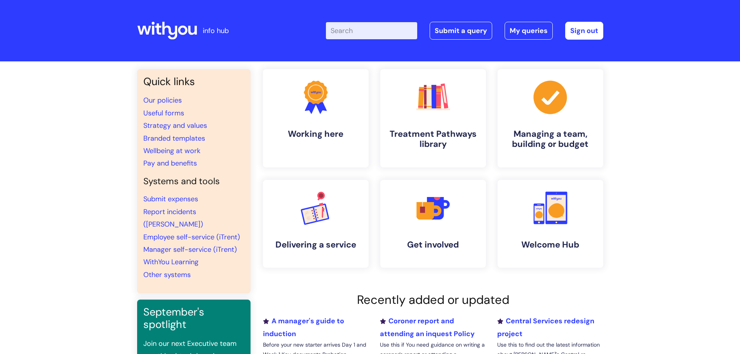 Image resolution: width=740 pixels, height=354 pixels. I want to click on a: Working here, so click(316, 118).